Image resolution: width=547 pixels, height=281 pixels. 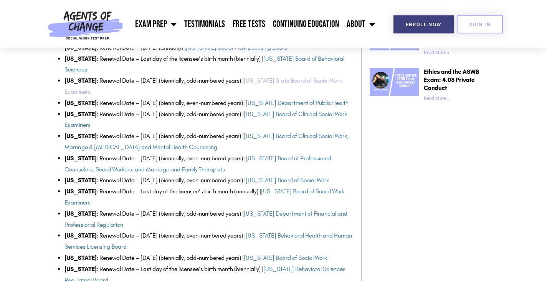 I want to click on a: Continuing Education, so click(x=306, y=24).